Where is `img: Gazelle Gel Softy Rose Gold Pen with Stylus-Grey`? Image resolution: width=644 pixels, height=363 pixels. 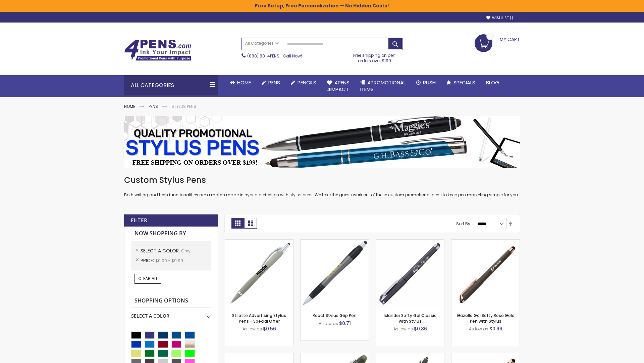
img: Gazelle Gel Softy Rose Gold Pen with Stylus-Grey is located at coordinates (485, 273).